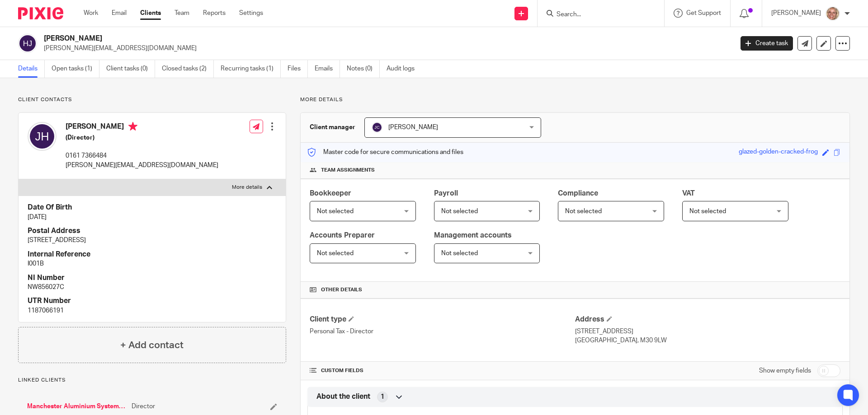 The image size is (868, 415). I want to click on span: 1, so click(383, 397).